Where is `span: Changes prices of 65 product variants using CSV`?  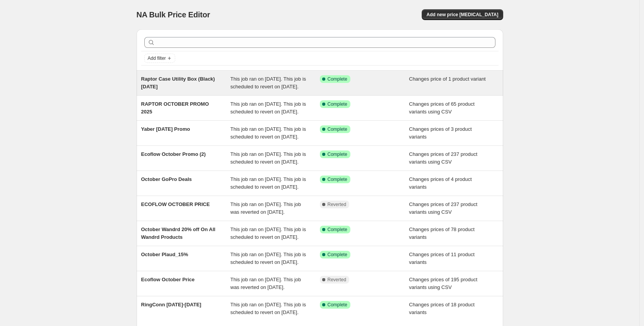 span: Changes prices of 65 product variants using CSV is located at coordinates (441, 108).